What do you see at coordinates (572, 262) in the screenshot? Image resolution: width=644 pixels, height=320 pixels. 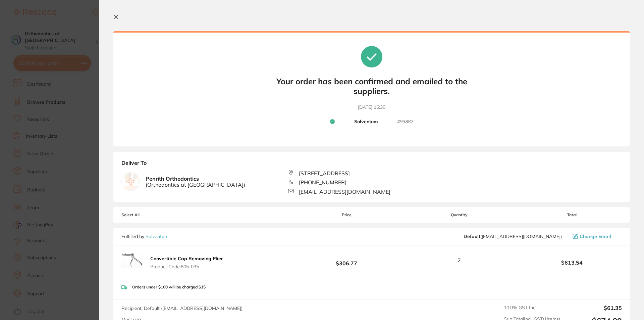 I see `b: $613.54` at bounding box center [572, 262].